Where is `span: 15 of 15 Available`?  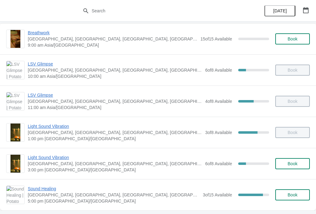 span: 15 of 15 Available is located at coordinates (216, 39).